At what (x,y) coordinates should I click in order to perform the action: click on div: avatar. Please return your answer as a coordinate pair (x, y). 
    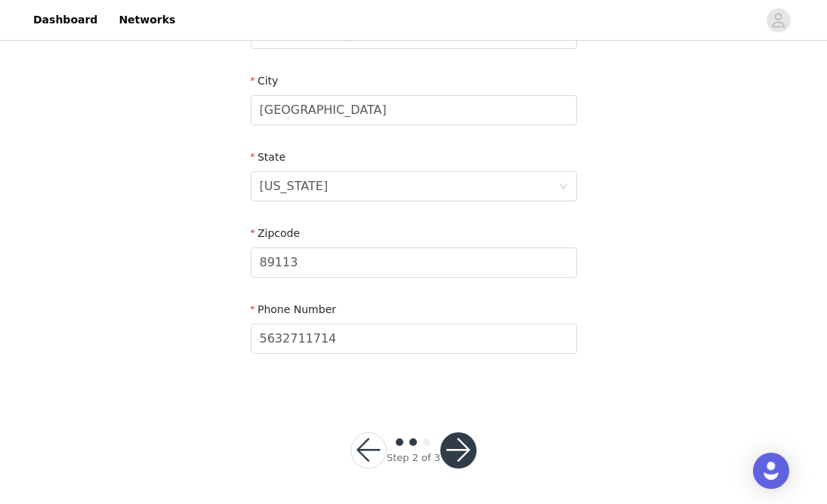
    Looking at the image, I should click on (778, 20).